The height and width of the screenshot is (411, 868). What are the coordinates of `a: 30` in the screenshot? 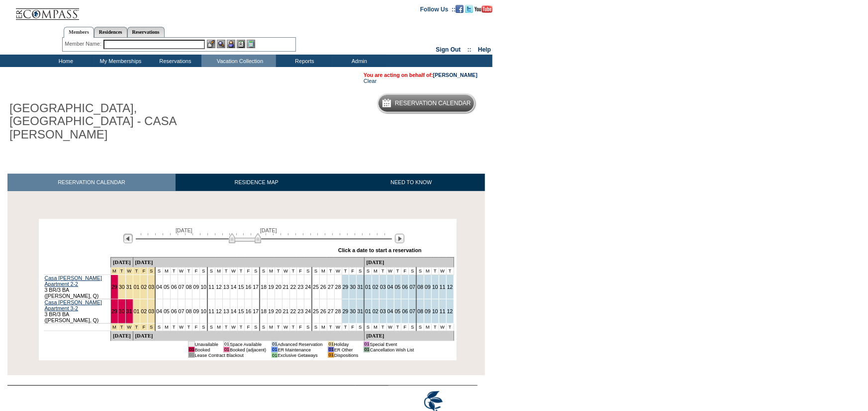 It's located at (352, 311).